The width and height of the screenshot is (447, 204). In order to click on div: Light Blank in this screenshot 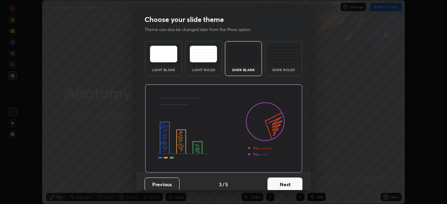, I will do `click(164, 70)`.